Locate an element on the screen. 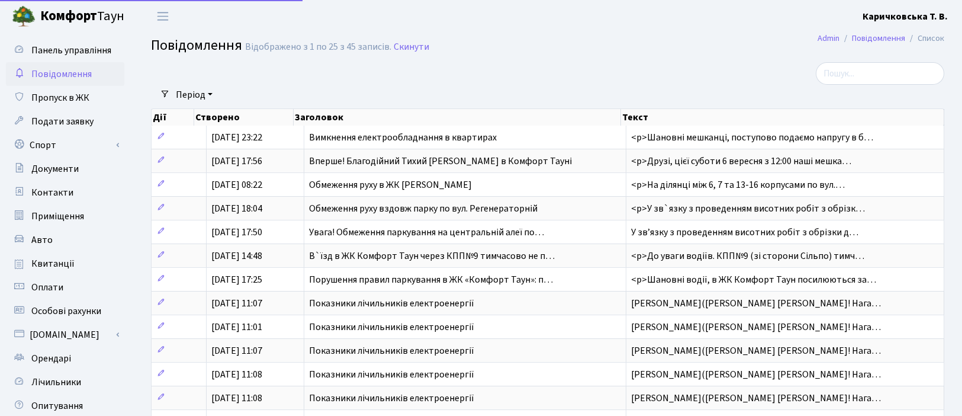 The image size is (962, 416). a: Період is located at coordinates (194, 95).